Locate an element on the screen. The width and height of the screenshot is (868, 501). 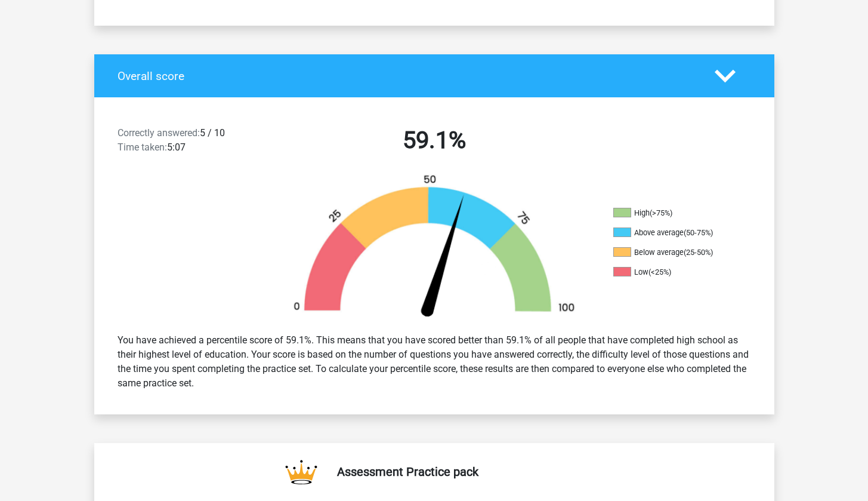
h4: Overall score is located at coordinates (407, 76).